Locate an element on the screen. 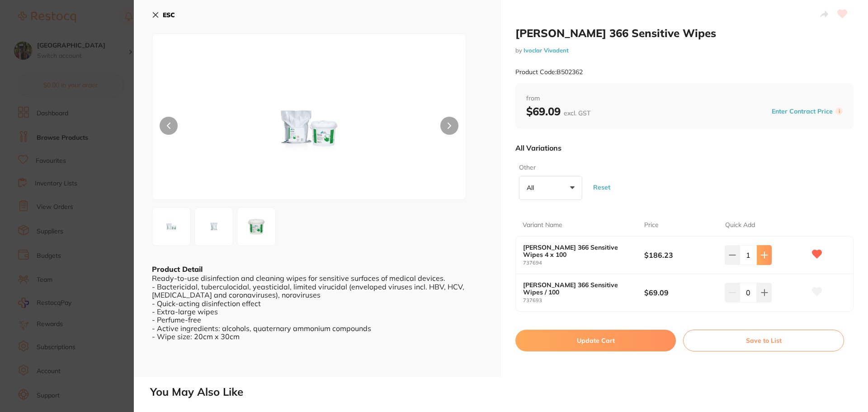  button: Update Cart is located at coordinates (596, 340).